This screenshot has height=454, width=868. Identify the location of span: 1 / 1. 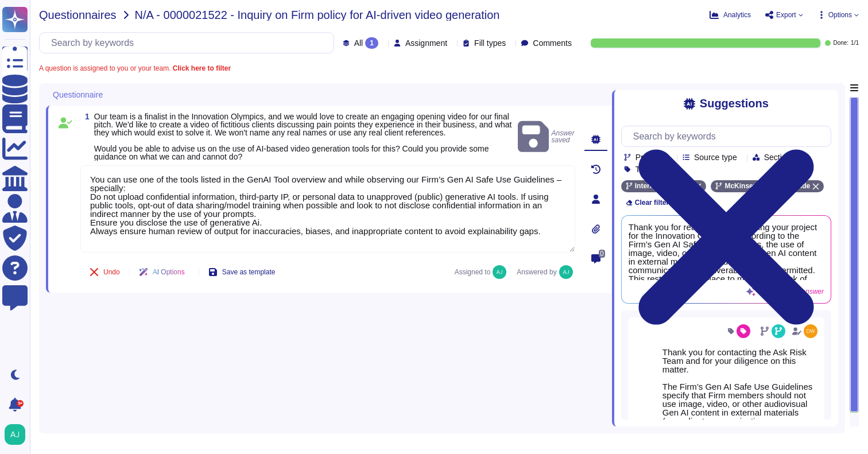
(855, 43).